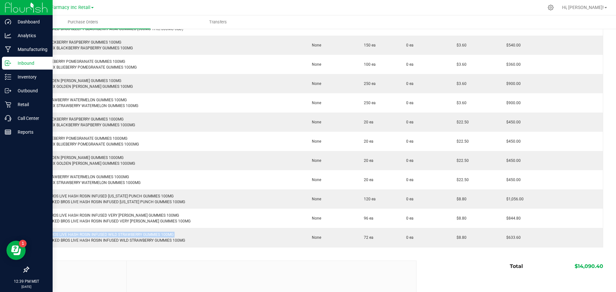 The width and height of the screenshot is (616, 292). I want to click on p: Inbound, so click(30, 63).